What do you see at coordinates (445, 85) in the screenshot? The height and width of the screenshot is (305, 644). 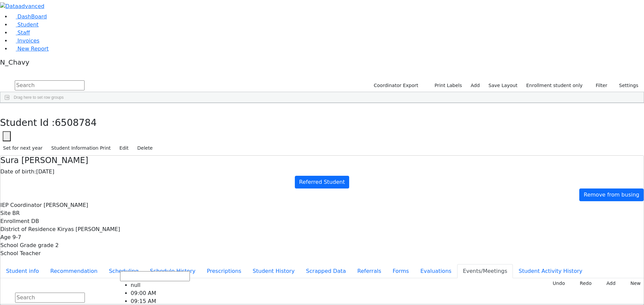 I see `button: Print Labels` at bounding box center [445, 85].